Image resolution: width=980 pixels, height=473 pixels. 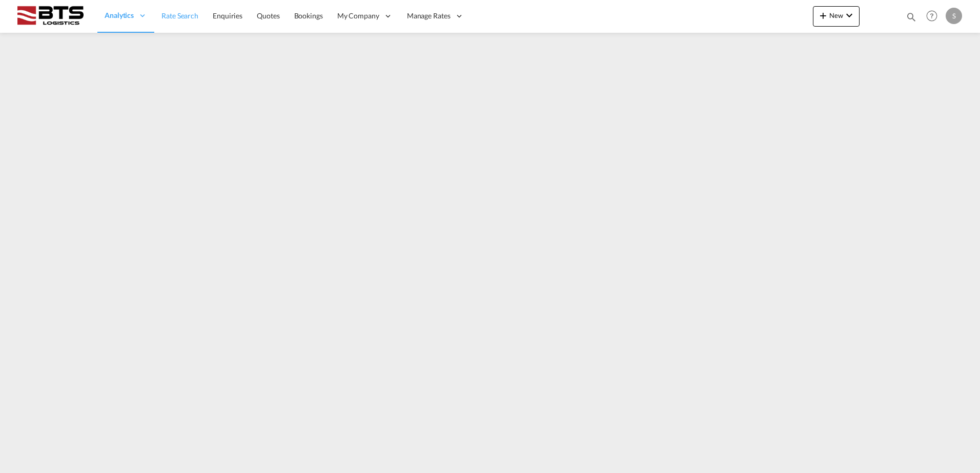 What do you see at coordinates (119, 16) in the screenshot?
I see `span: Analytics` at bounding box center [119, 16].